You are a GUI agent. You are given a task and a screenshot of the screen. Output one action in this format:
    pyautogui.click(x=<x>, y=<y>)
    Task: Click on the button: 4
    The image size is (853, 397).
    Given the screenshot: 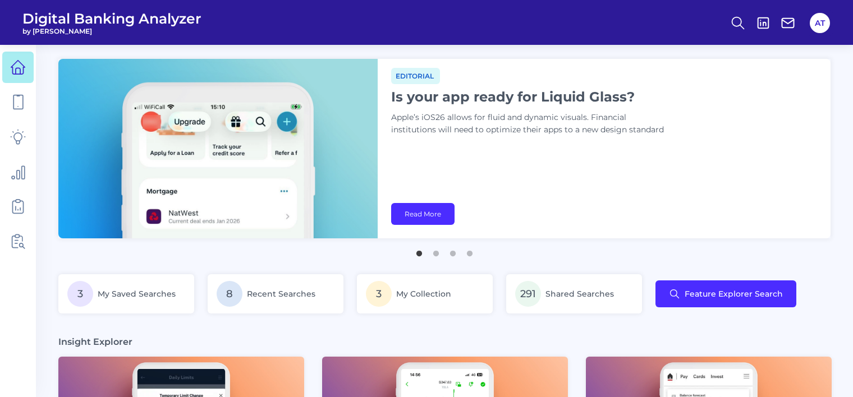 What is the action you would take?
    pyautogui.click(x=470, y=251)
    